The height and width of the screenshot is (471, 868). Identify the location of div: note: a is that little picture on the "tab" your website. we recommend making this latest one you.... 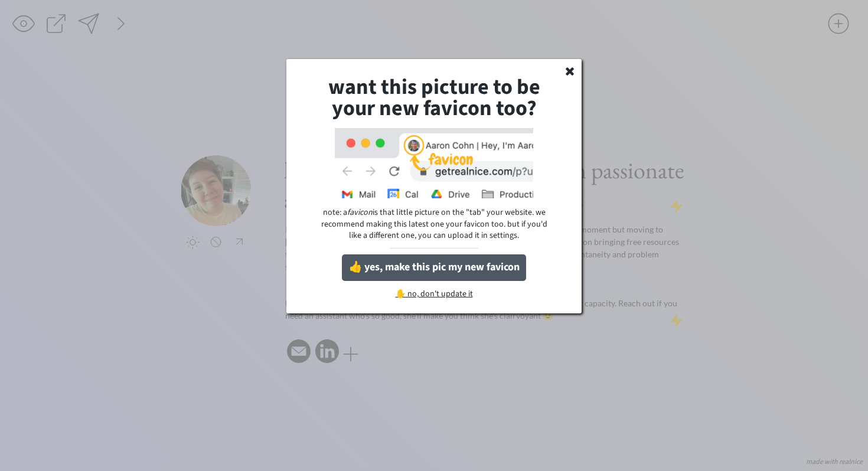
(434, 225).